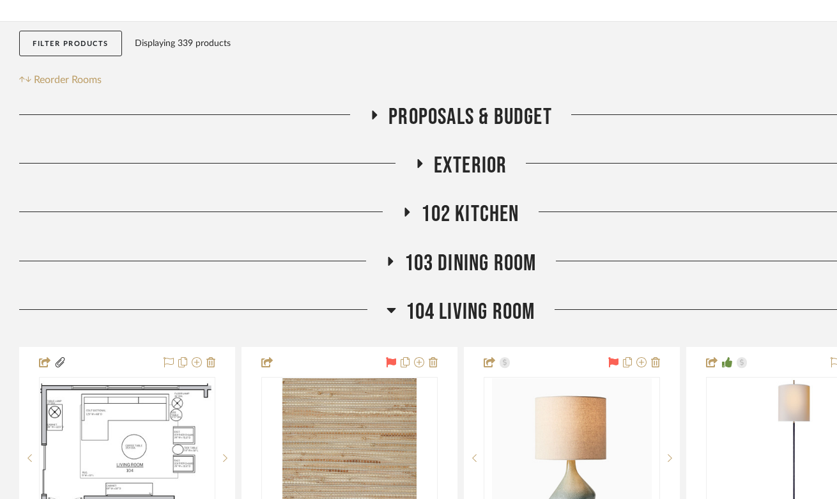 Image resolution: width=837 pixels, height=499 pixels. What do you see at coordinates (470, 166) in the screenshot?
I see `span: Exterior` at bounding box center [470, 166].